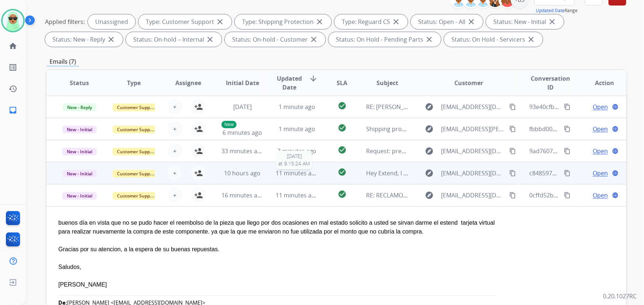  What do you see at coordinates (289, 83) in the screenshot?
I see `span: Updated Date` at bounding box center [289, 83].